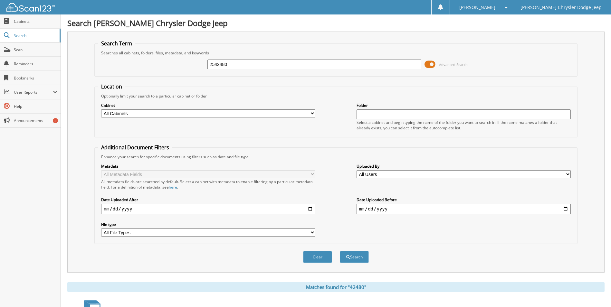  What do you see at coordinates (208, 105) in the screenshot?
I see `label: Cabinet` at bounding box center [208, 105].